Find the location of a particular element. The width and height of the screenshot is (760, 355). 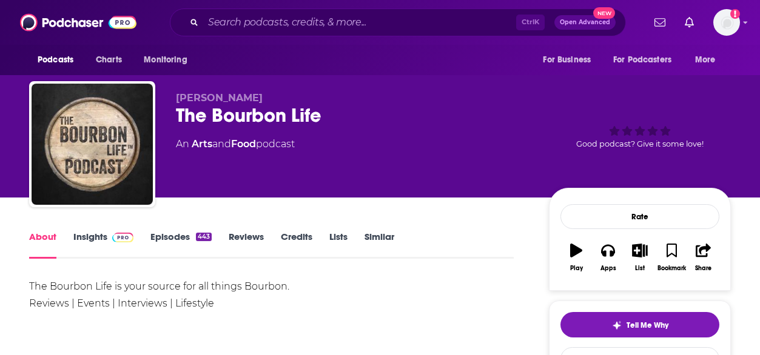

button: Share is located at coordinates (704, 258).